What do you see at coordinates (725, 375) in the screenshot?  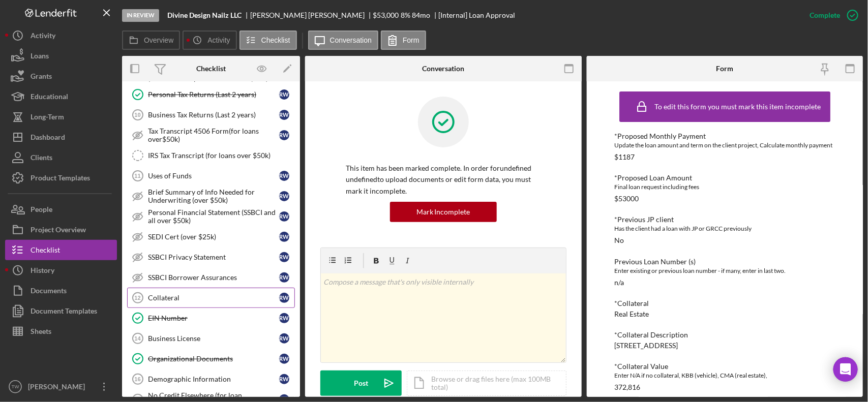 I see `div: Enter N/A if no collateral, KBB (vehicle), CMA (real estate),` at bounding box center [725, 375].